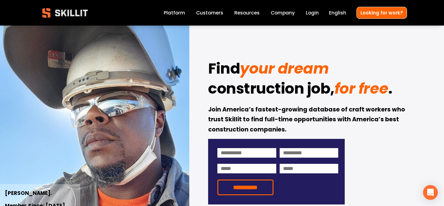 The width and height of the screenshot is (444, 206). I want to click on span: Resources, so click(247, 13).